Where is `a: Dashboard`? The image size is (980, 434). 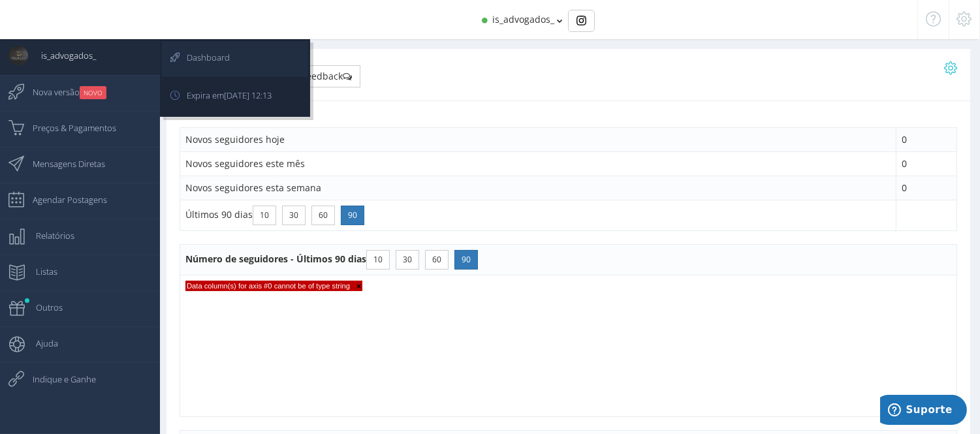 a: Dashboard is located at coordinates (235, 59).